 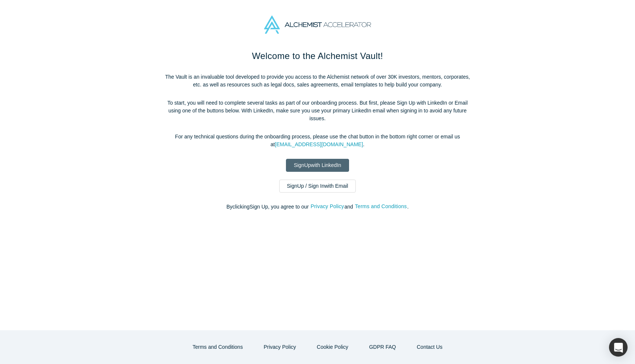 I want to click on p: For any technical questions during the onboarding process, please use the chat button in the bott..., so click(x=318, y=141).